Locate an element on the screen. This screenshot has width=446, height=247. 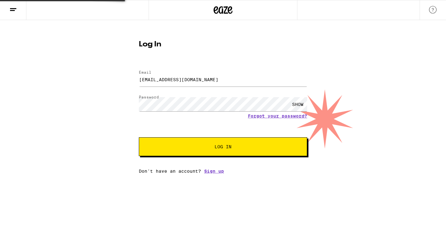
h1: Log In is located at coordinates (223, 45).